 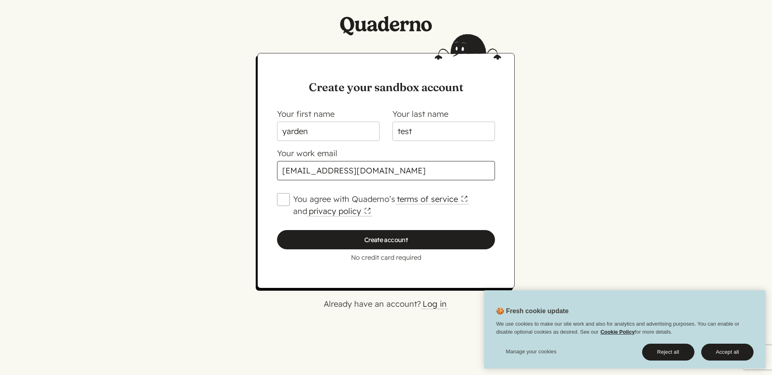 What do you see at coordinates (432, 199) in the screenshot?
I see `a: terms of service` at bounding box center [432, 199].